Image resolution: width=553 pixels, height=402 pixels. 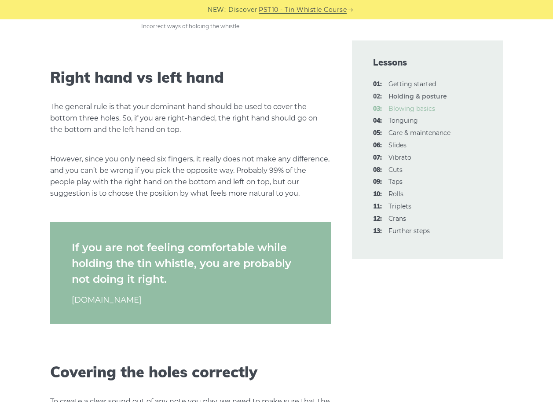 I want to click on p: If you are not feeling comfortable while holding the tin whistle, you are probably not doing it r..., so click(x=190, y=263).